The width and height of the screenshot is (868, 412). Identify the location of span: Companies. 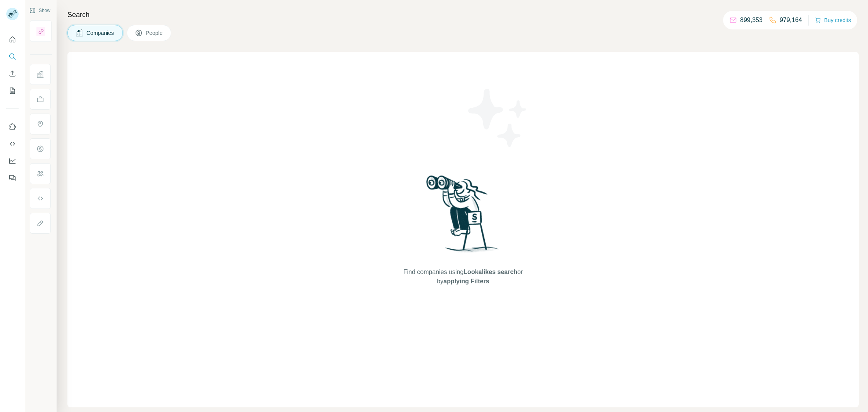
(100, 33).